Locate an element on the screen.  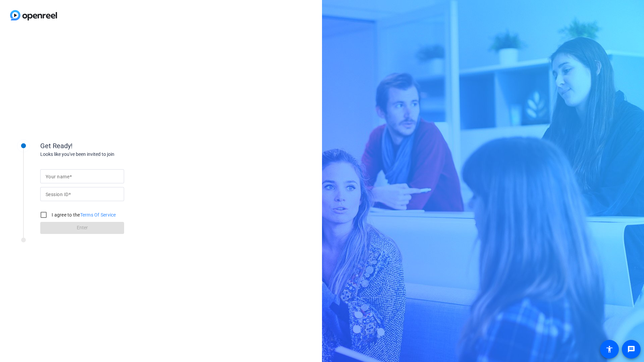
mat-label: Your name is located at coordinates (57, 177).